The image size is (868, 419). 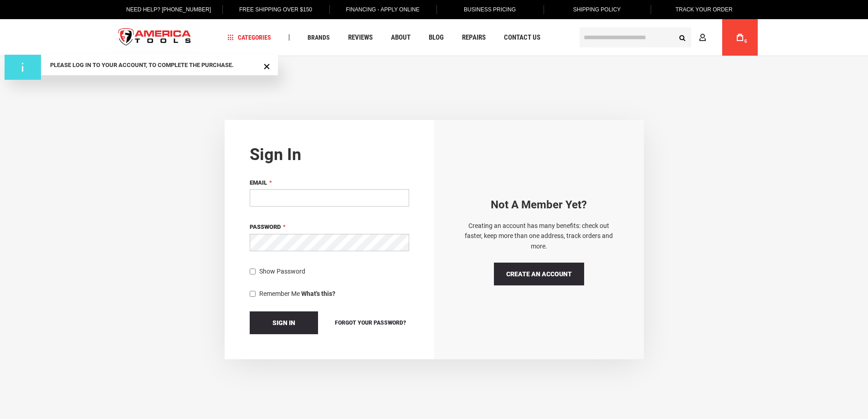 What do you see at coordinates (267, 66) in the screenshot?
I see `div: Close Message` at bounding box center [267, 66].